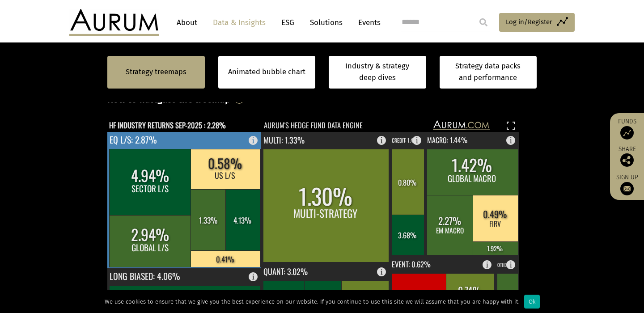 This screenshot has height=313, width=644. I want to click on a: Log in/Register, so click(537, 23).